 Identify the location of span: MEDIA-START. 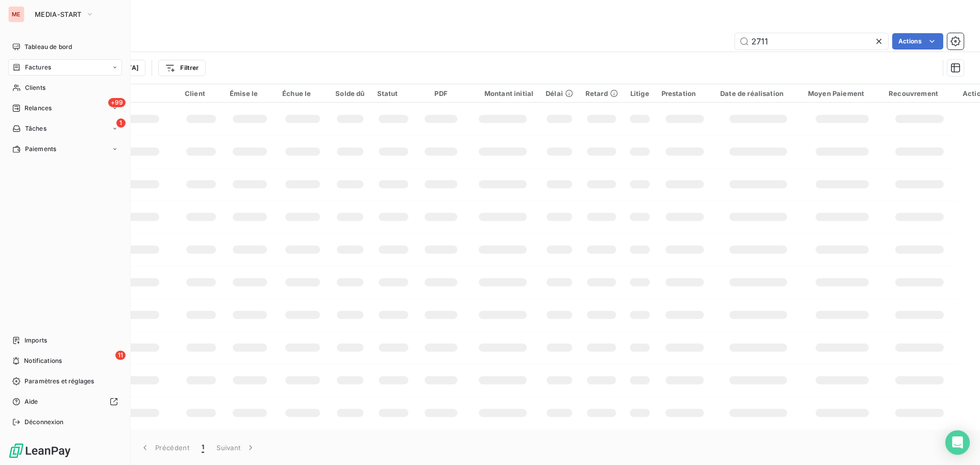
(58, 14).